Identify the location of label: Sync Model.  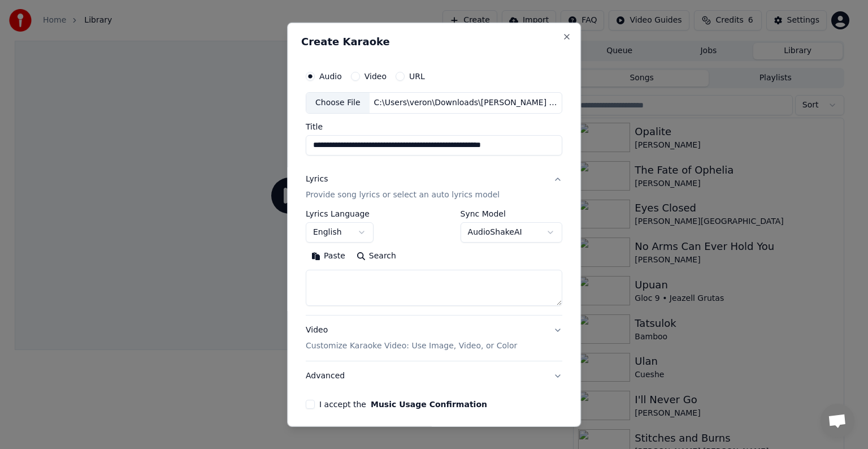
(511, 213).